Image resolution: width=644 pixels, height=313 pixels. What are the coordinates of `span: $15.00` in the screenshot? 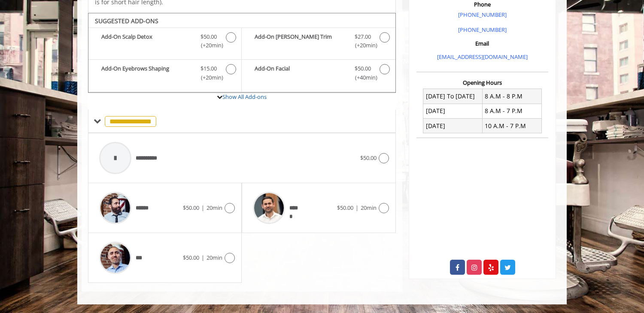 It's located at (208, 68).